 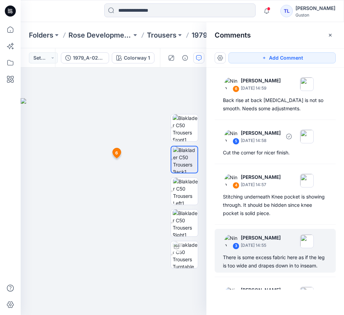 What do you see at coordinates (186, 191) in the screenshot?
I see `img: Blaklader C50 Trousers Left1` at bounding box center [186, 191].